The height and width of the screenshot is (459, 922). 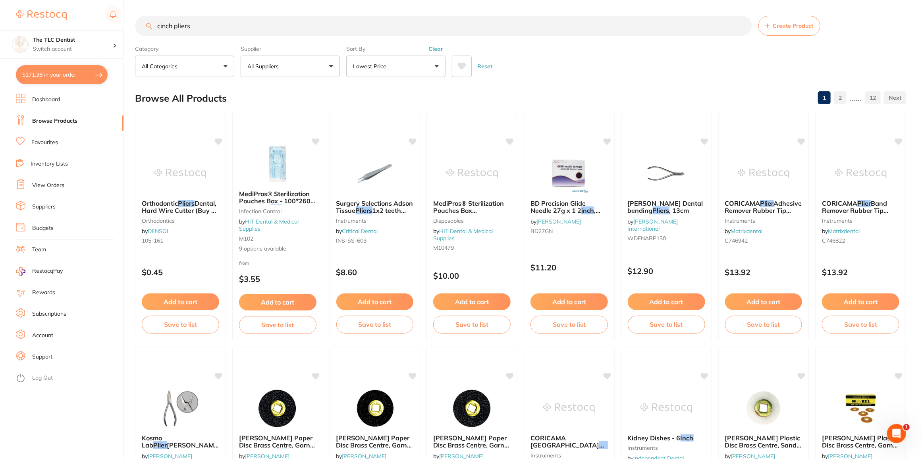 What do you see at coordinates (569, 267) in the screenshot?
I see `p: $11.20` at bounding box center [569, 267].